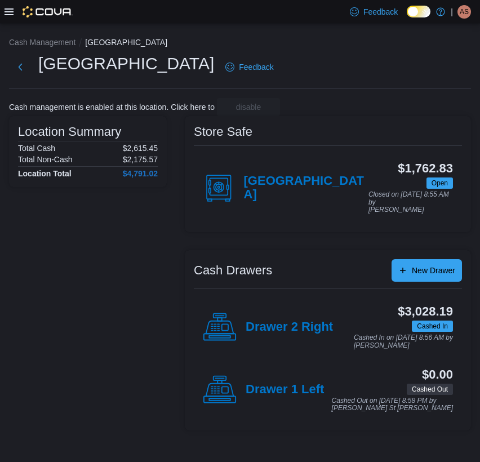  What do you see at coordinates (289, 327) in the screenshot?
I see `h4: Drawer 2 Right` at bounding box center [289, 327].